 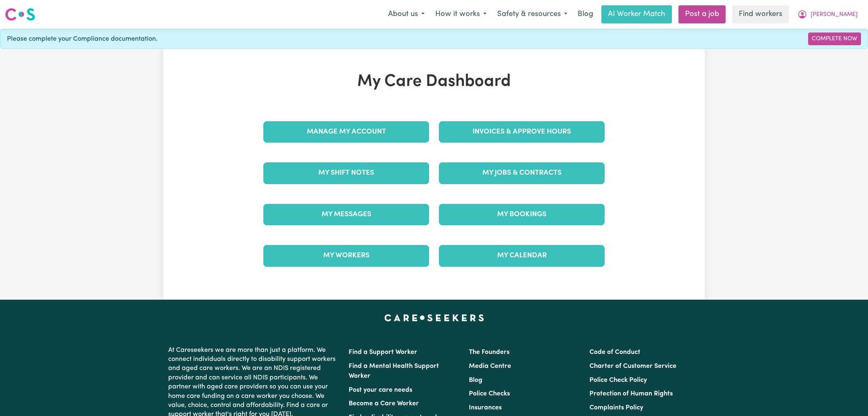 I want to click on a: AI Worker Match, so click(x=637, y=15).